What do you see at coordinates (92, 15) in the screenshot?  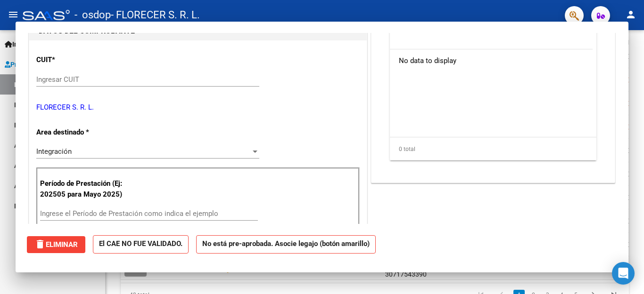 I see `span: - osdop` at bounding box center [92, 15].